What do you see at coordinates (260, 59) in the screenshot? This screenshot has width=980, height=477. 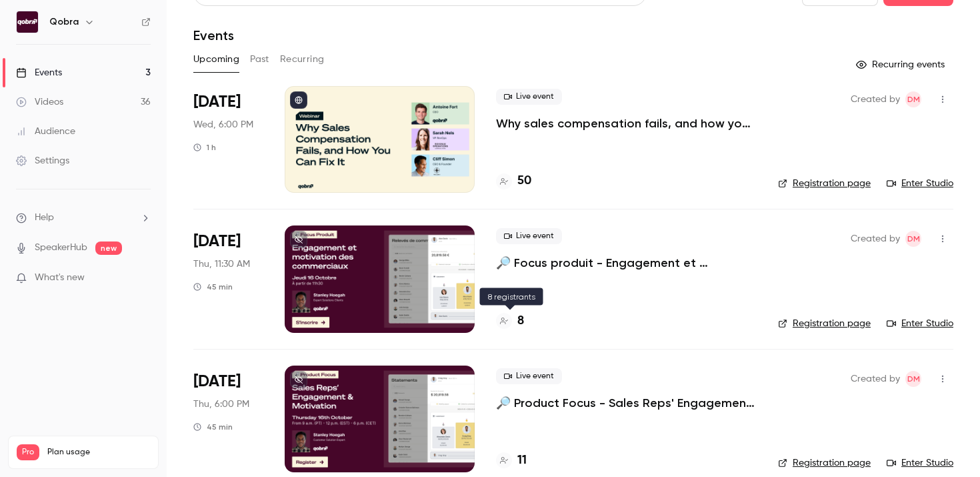 I see `button: Past` at bounding box center [260, 59].